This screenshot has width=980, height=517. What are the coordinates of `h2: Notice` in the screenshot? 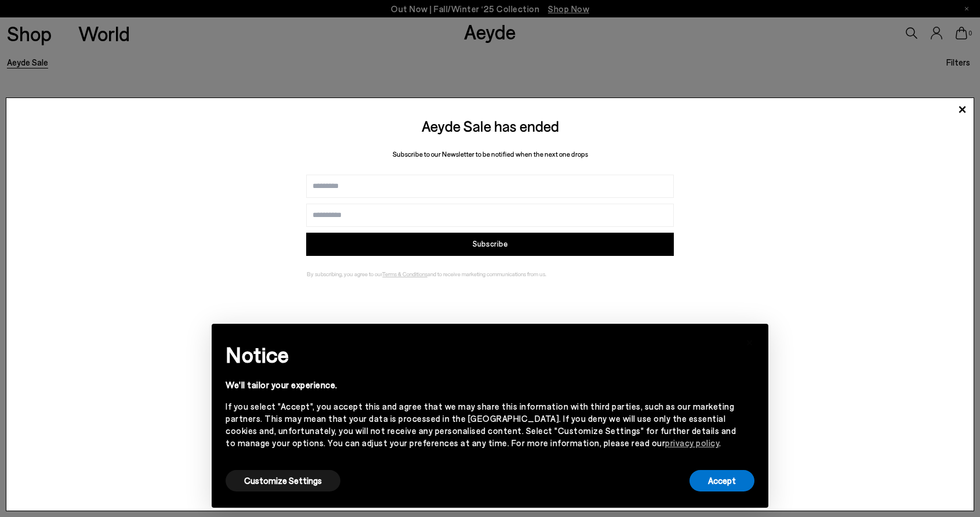 It's located at (481, 355).